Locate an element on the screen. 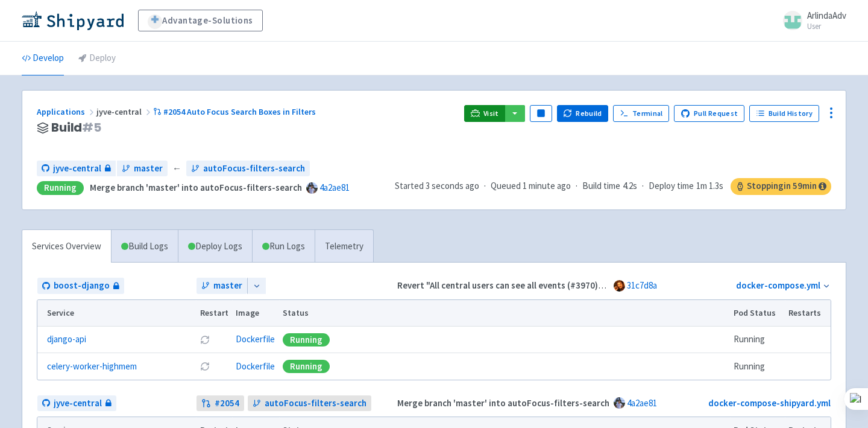 The width and height of the screenshot is (868, 428). a: django-api is located at coordinates (66, 339).